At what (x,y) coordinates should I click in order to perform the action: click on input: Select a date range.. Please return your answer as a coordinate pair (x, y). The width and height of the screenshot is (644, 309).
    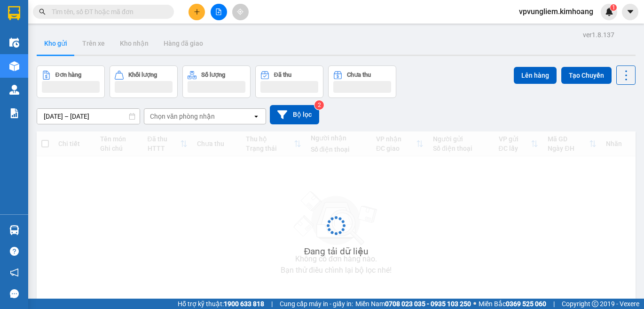
    Looking at the image, I should click on (89, 117).